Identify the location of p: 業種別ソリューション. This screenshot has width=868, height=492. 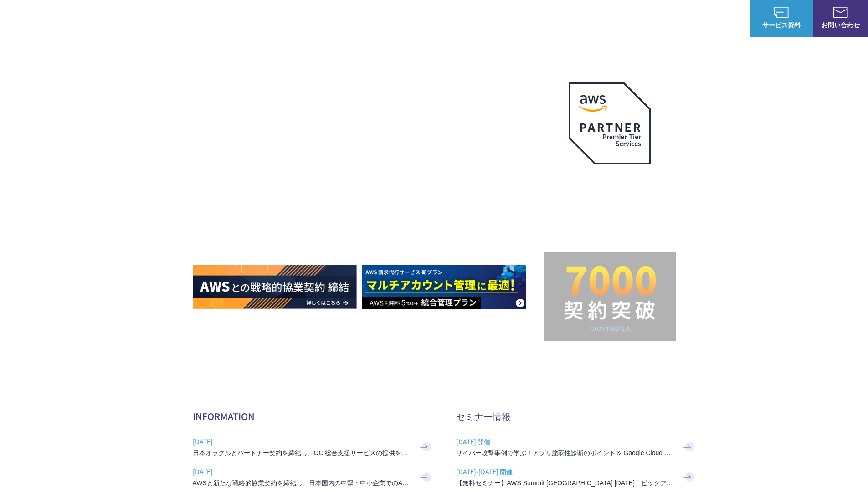
(563, 19).